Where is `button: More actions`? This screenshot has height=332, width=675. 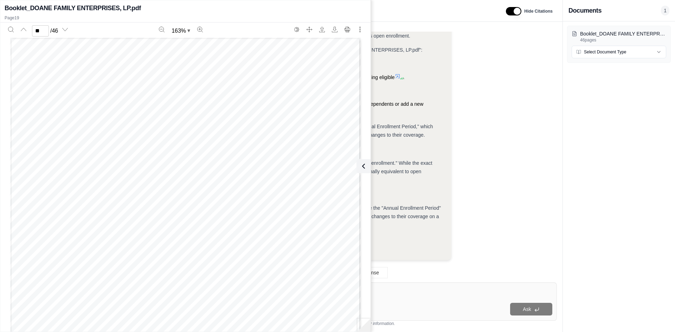
button: More actions is located at coordinates (360, 30).